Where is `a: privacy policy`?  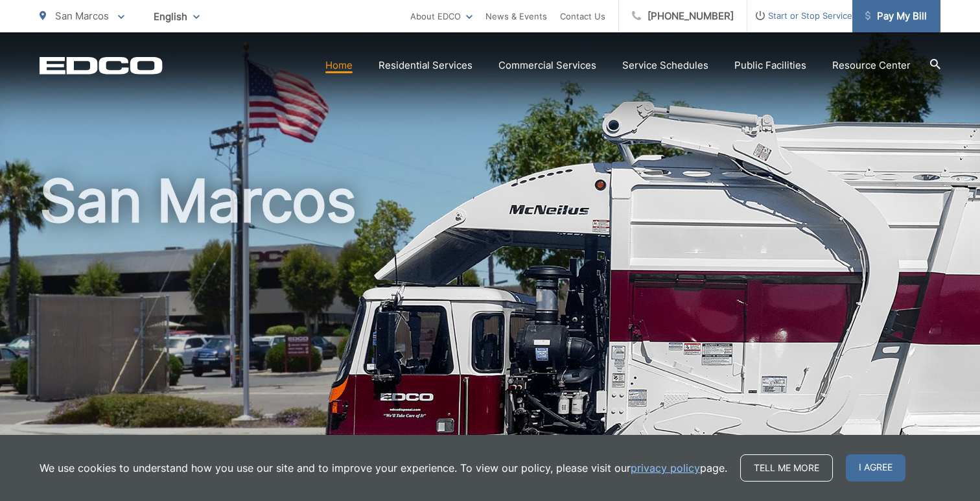
a: privacy policy is located at coordinates (665, 468).